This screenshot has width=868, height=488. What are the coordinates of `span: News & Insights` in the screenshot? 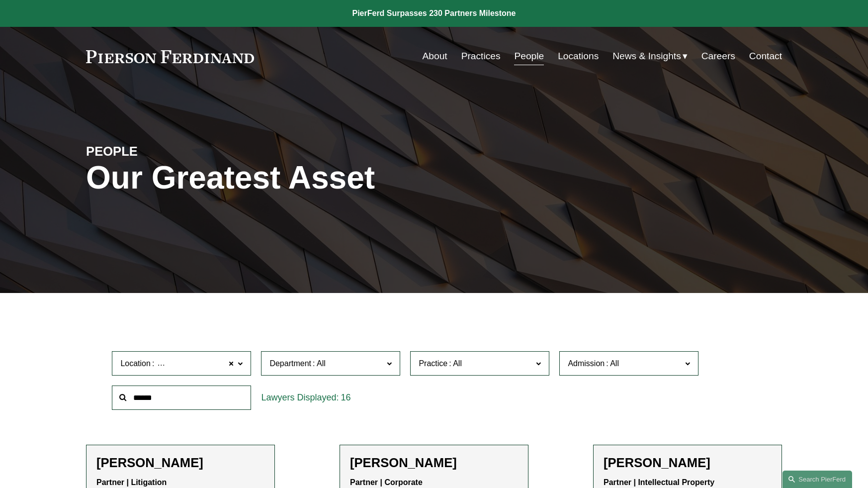 It's located at (646, 56).